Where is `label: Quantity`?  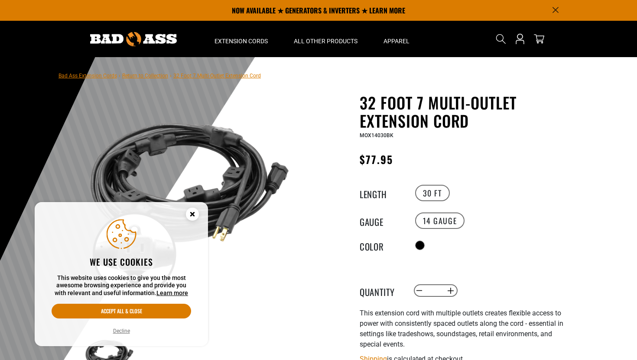
label: Quantity is located at coordinates (381, 291).